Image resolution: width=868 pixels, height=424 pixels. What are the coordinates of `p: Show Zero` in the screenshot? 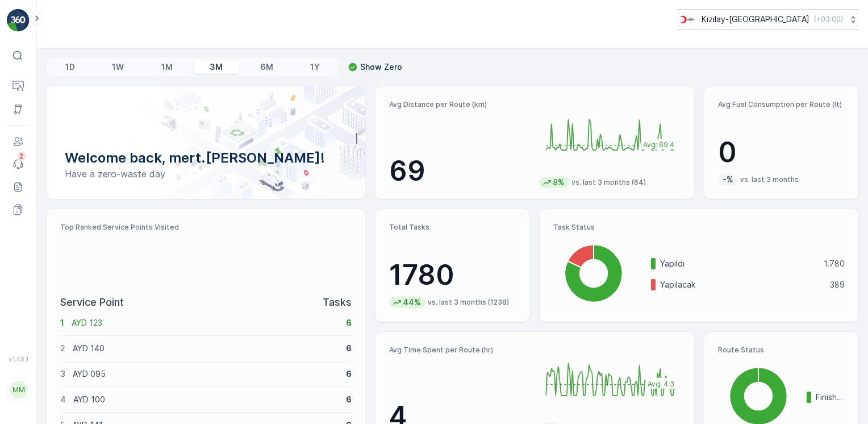 It's located at (381, 67).